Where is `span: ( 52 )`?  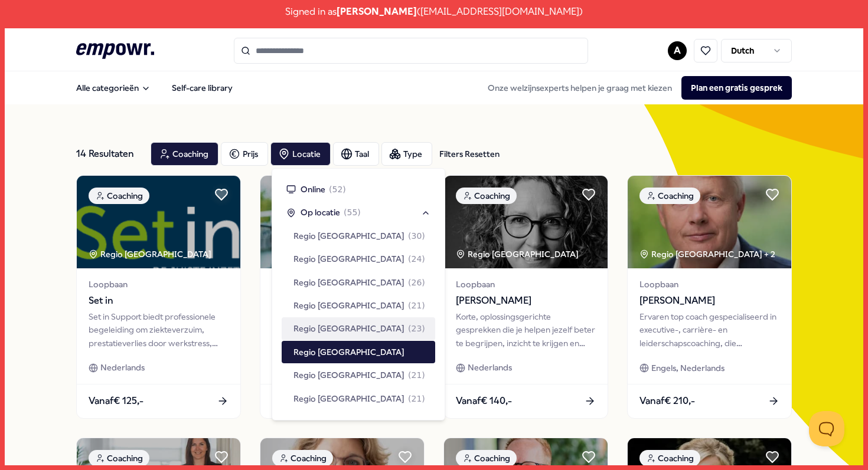
span: ( 52 ) is located at coordinates (337, 190).